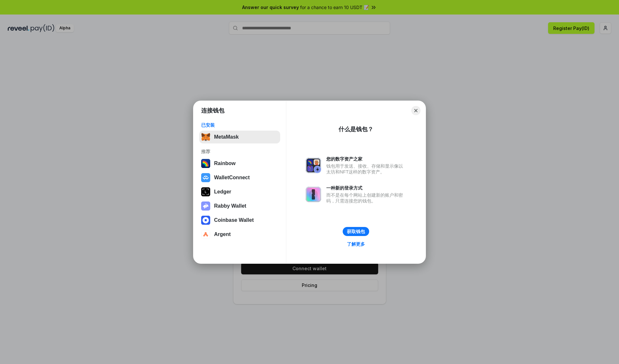 The image size is (619, 364). I want to click on button: WalletConnect, so click(239, 177).